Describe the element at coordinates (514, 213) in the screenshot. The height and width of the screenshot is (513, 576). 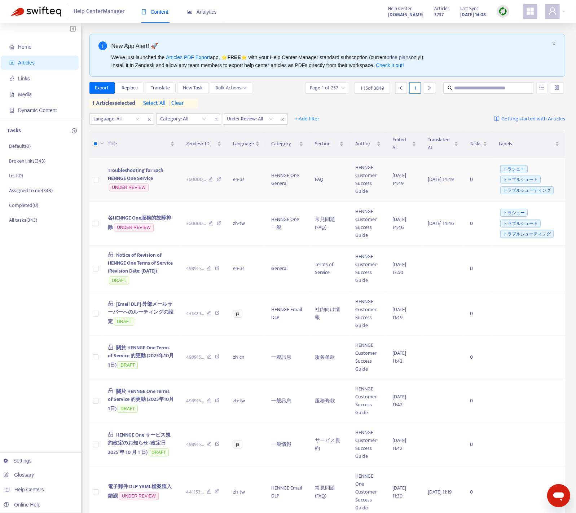
I see `span: トラシュー` at that location.